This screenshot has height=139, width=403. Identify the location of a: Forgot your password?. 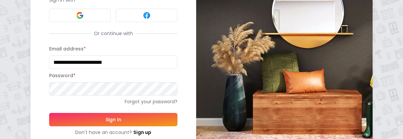
(113, 102).